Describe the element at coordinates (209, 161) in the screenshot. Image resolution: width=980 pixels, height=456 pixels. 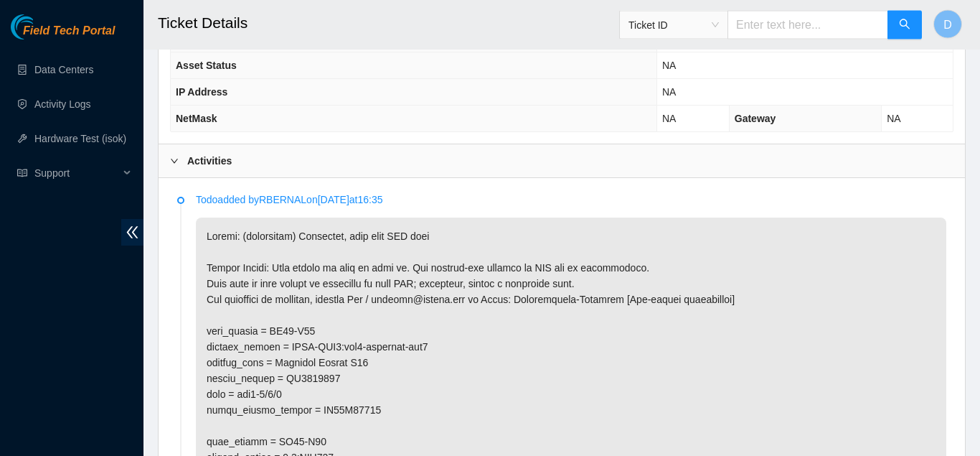
I see `b: Activities` at that location.